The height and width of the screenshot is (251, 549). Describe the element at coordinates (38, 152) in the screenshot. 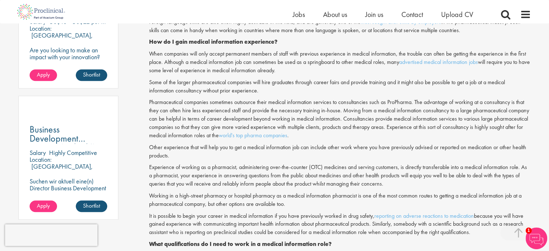

I see `span: Salary` at that location.